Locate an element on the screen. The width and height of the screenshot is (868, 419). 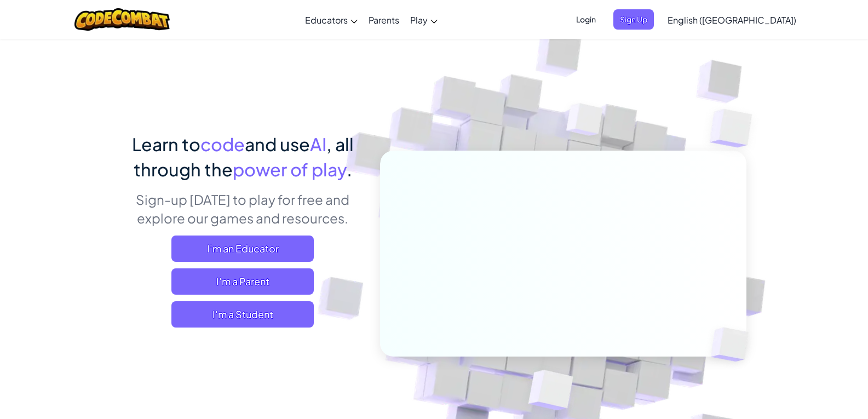
span: and use is located at coordinates (277, 144).